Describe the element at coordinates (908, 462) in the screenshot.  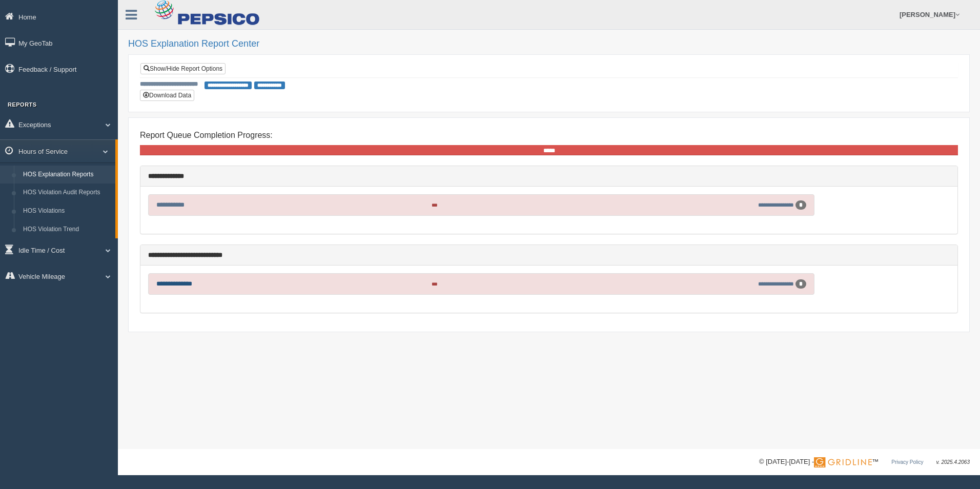
I see `a: Privacy Policy` at that location.